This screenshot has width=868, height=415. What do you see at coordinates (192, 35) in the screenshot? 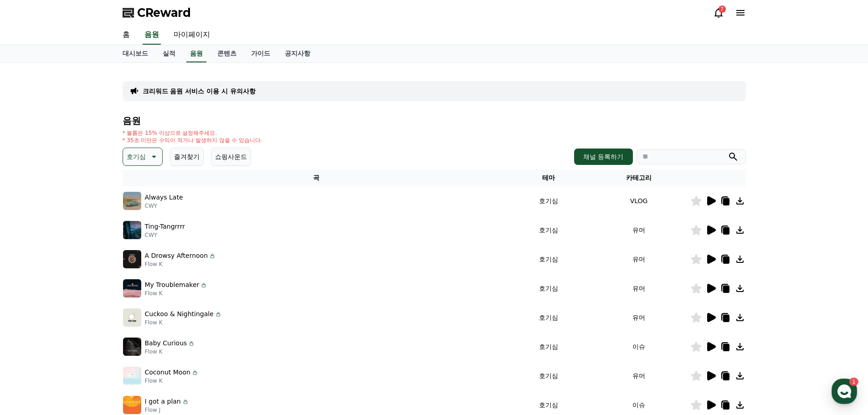
I see `a: 마이페이지` at bounding box center [192, 35].